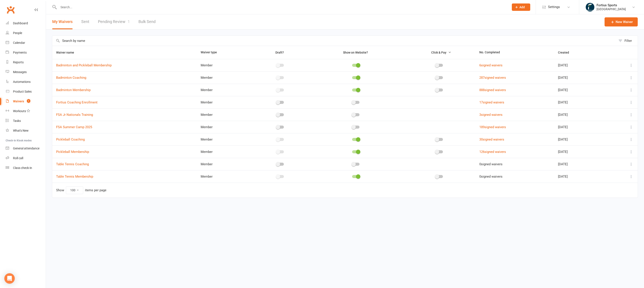 This screenshot has width=644, height=288. Describe the element at coordinates (25, 158) in the screenshot. I see `a: Roll call` at that location.